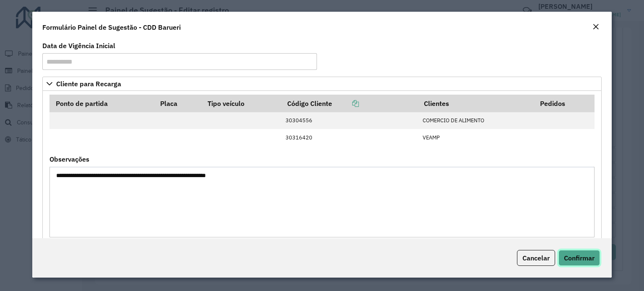  I want to click on button: Close, so click(596, 27).